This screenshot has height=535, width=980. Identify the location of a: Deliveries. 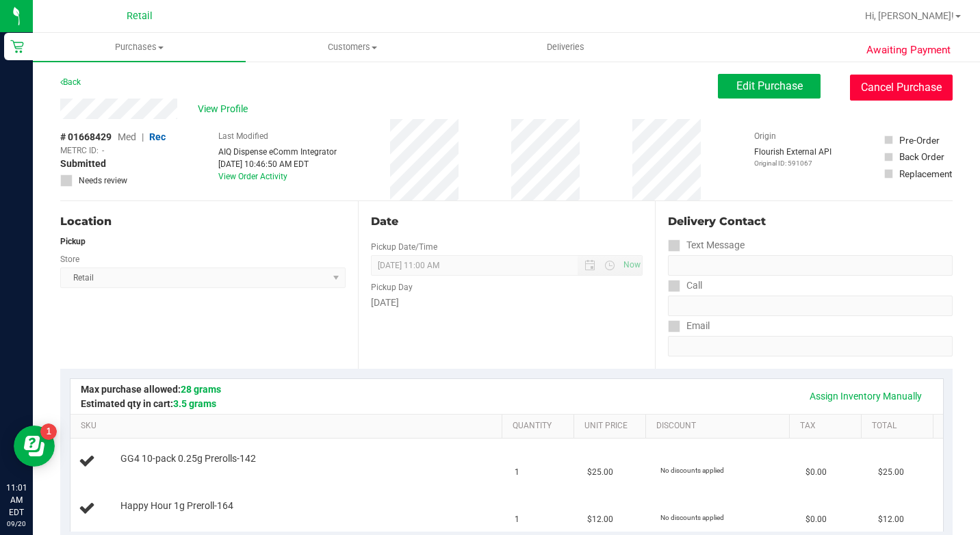
(566, 47).